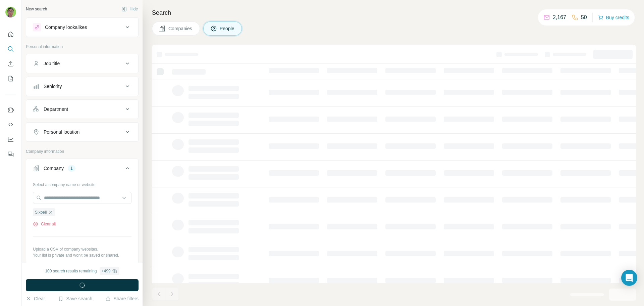 This screenshot has height=306, width=644. I want to click on button: Buy credits, so click(614, 17).